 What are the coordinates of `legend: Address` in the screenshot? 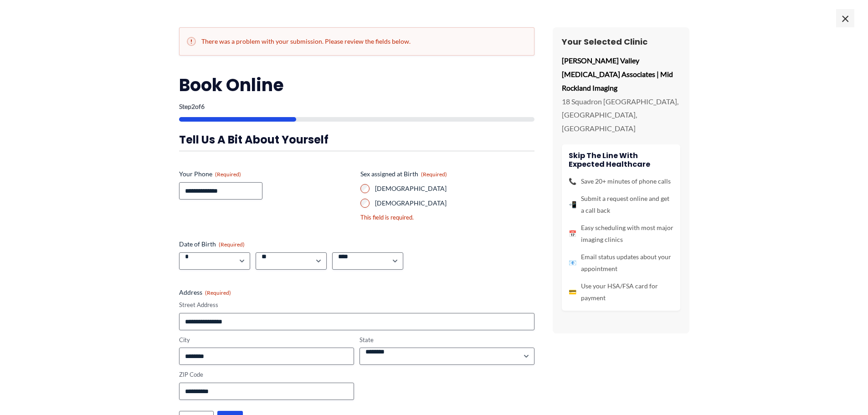 It's located at (205, 292).